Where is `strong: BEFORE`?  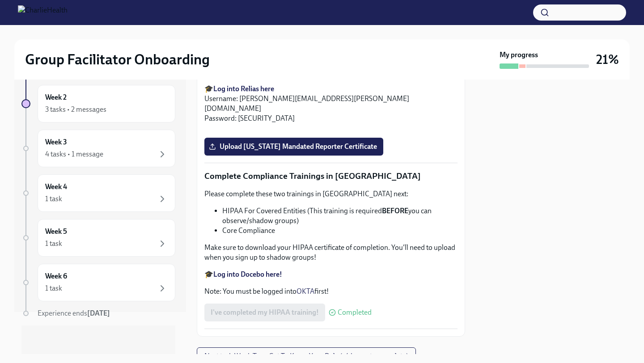
strong: BEFORE is located at coordinates (395, 211).